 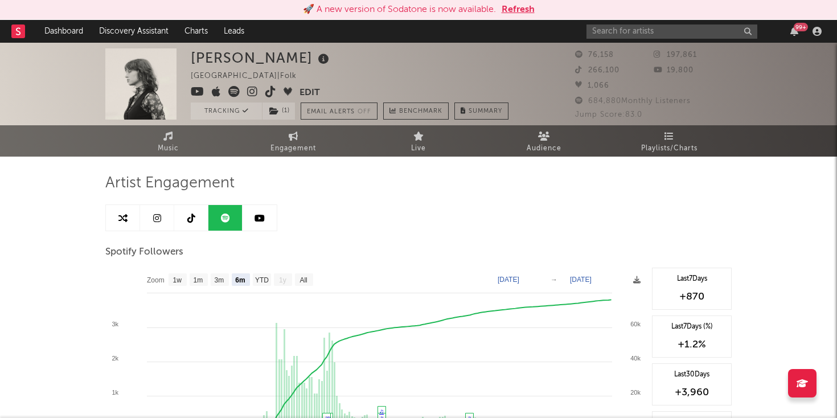 I want to click on button: Email AlertsOff, so click(x=339, y=111).